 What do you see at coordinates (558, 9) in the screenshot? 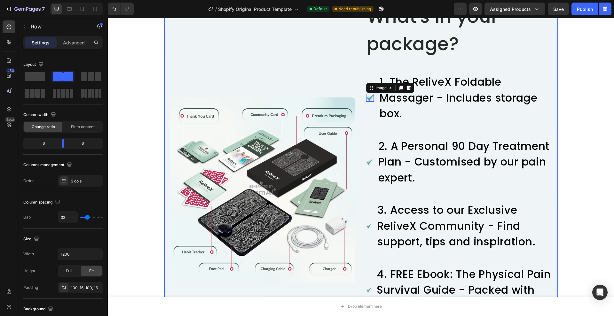
I see `span: Save` at bounding box center [558, 9].